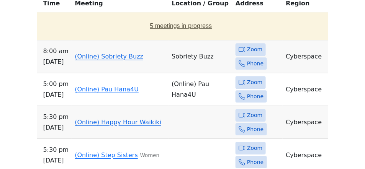 The width and height of the screenshot is (365, 169). I want to click on span: 8:00 AM, so click(56, 51).